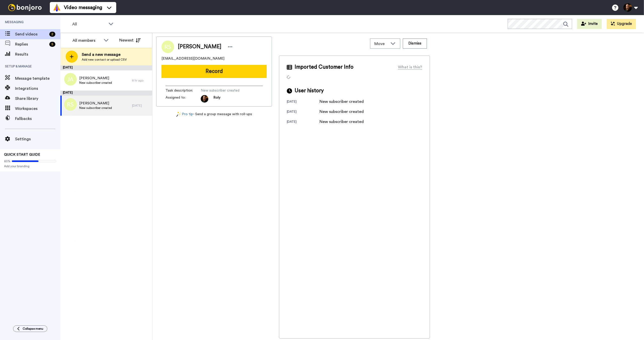 The height and width of the screenshot is (340, 644). Describe the element at coordinates (589, 24) in the screenshot. I see `button: Invite` at that location.